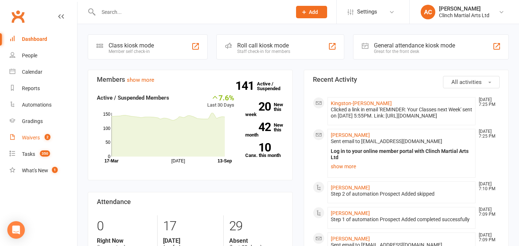 Image resolution: width=519 pixels, height=246 pixels. I want to click on strong: 141, so click(246, 86).